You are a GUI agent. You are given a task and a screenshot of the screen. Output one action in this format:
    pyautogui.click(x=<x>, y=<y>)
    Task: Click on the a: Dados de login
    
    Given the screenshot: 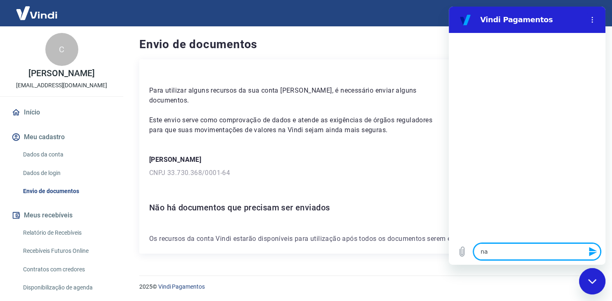 What is the action you would take?
    pyautogui.click(x=66, y=173)
    